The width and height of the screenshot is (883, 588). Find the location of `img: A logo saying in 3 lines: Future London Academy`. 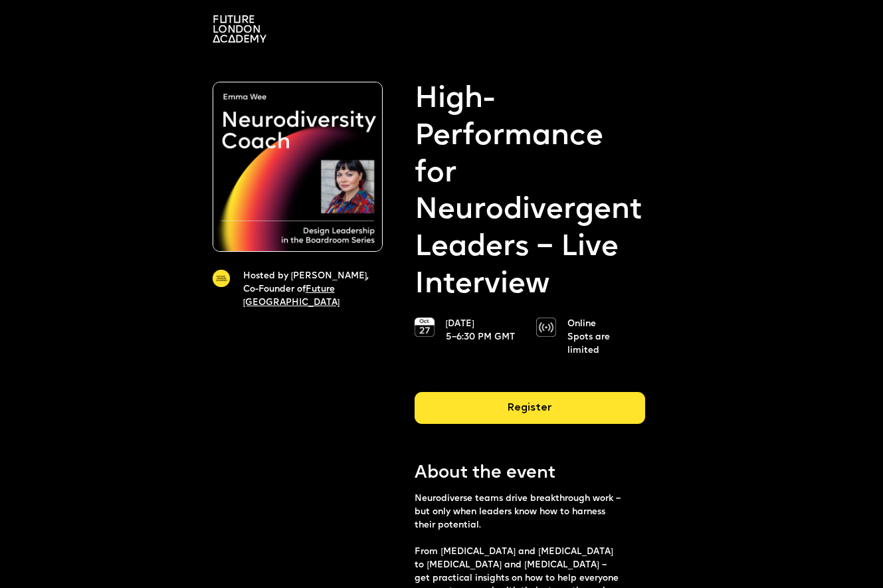

img: A logo saying in 3 lines: Future London Academy is located at coordinates (240, 29).